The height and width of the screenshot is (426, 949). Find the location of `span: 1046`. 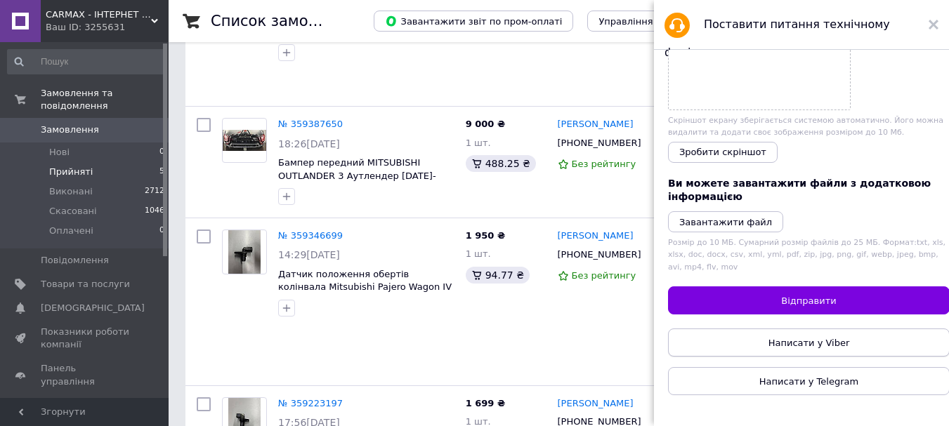

span: 1046 is located at coordinates (155, 211).